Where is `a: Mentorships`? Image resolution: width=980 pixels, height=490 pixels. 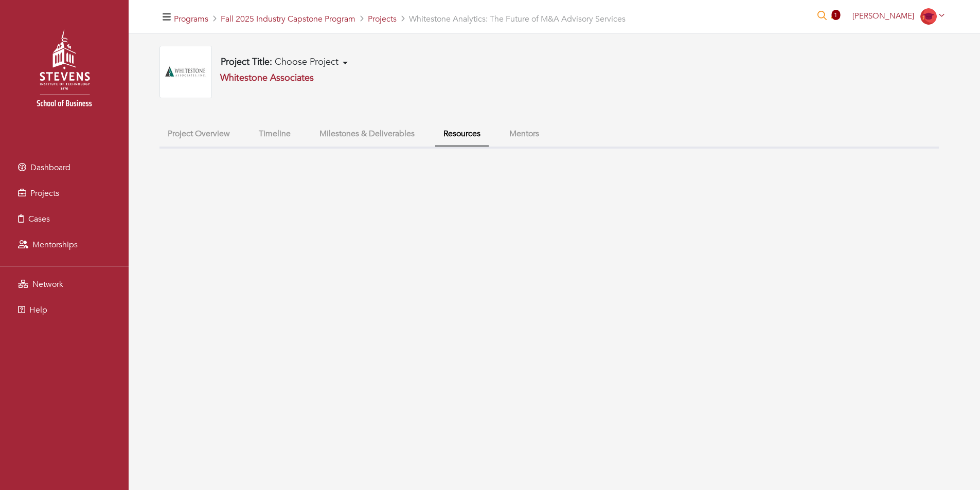 a: Mentorships is located at coordinates (64, 245).